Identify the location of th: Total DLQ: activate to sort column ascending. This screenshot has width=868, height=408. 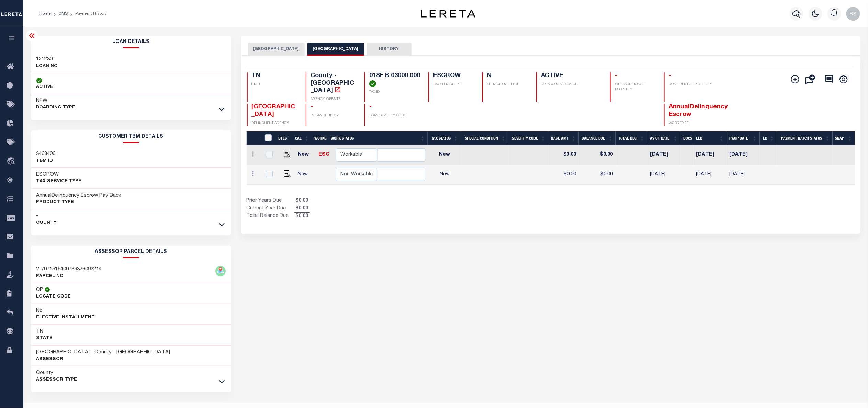
(631, 139).